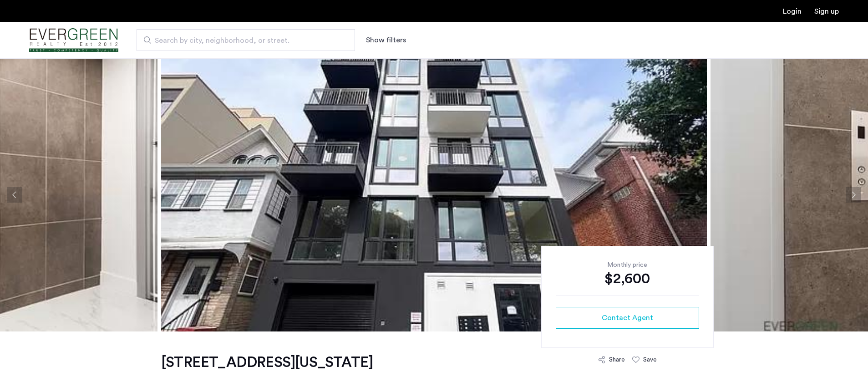 This screenshot has width=868, height=372. What do you see at coordinates (827, 11) in the screenshot?
I see `a: Registration` at bounding box center [827, 11].